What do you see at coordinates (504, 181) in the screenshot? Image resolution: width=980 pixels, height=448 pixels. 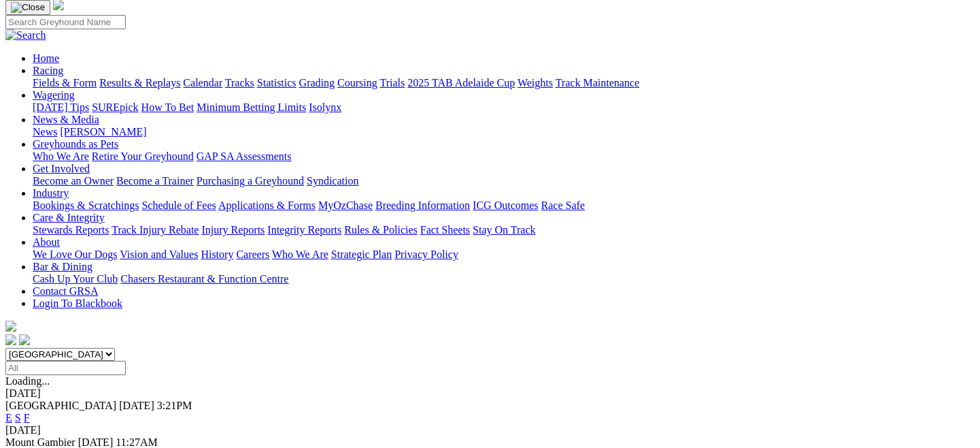 I see `div: Get Involved` at bounding box center [504, 181].